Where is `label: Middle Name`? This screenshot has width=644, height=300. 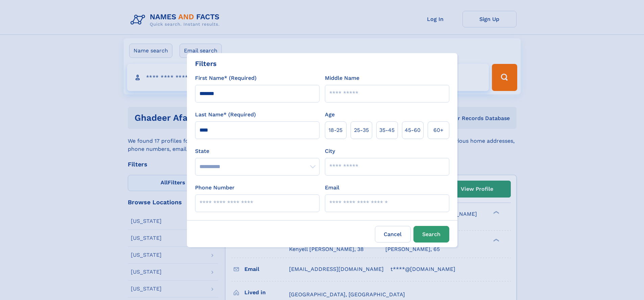
label: Middle Name is located at coordinates (342, 78).